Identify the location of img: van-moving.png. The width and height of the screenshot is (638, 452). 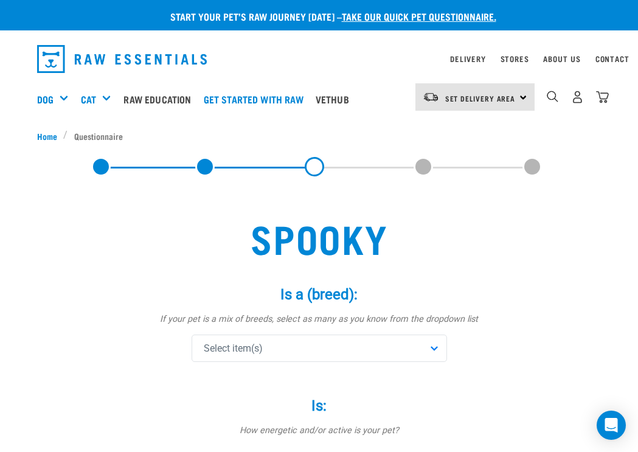
(431, 97).